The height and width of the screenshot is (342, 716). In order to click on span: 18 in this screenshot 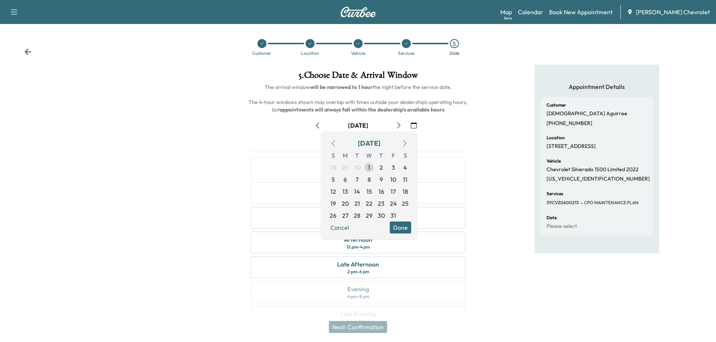, I will do `click(405, 192)`.